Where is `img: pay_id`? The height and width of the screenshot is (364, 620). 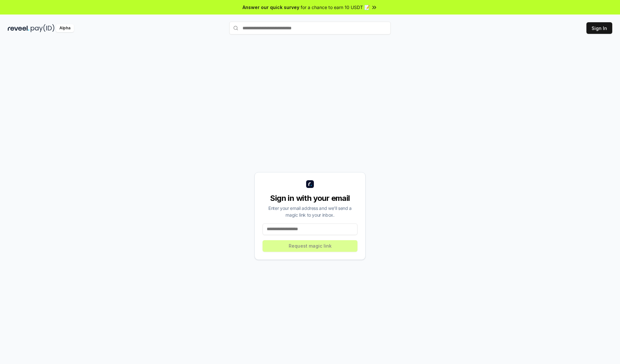 img: pay_id is located at coordinates (43, 28).